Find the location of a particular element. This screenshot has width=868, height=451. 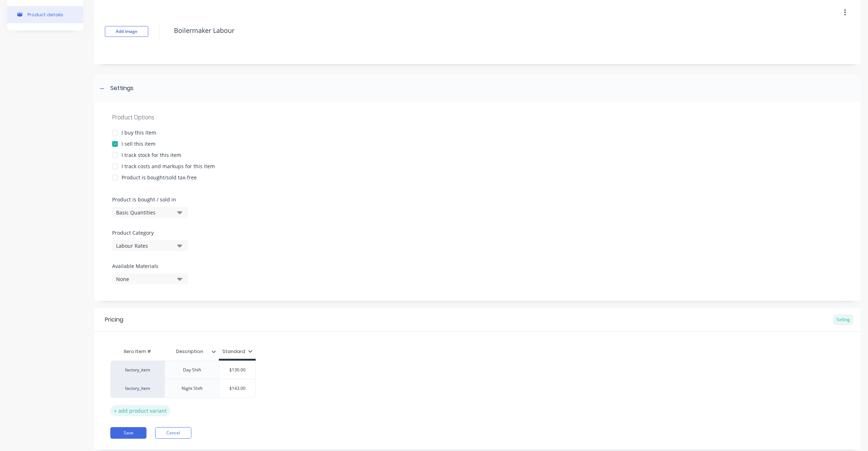

button: Basic Quantities is located at coordinates (150, 212).